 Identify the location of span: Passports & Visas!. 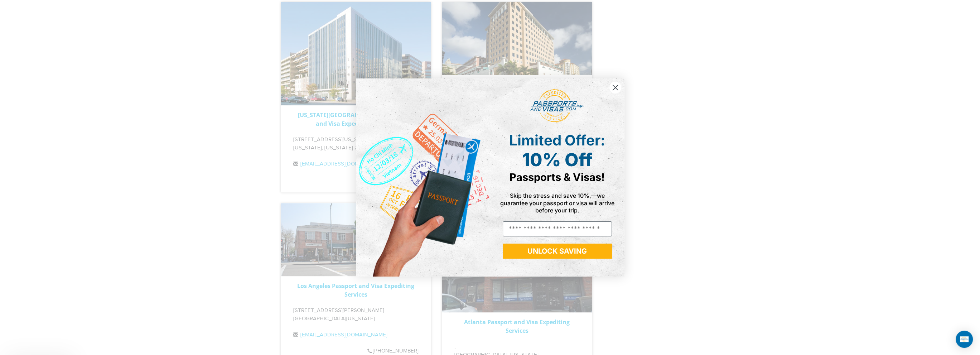
(557, 177).